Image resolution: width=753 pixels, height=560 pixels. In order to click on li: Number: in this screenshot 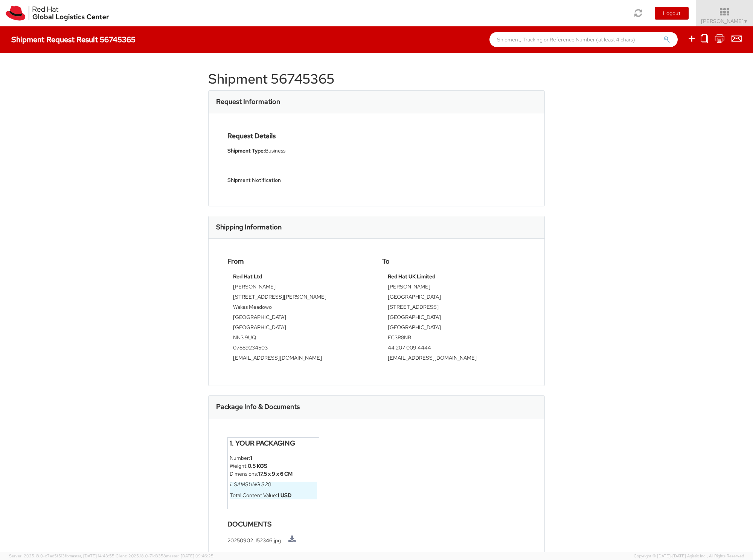, I will do `click(273, 458)`.